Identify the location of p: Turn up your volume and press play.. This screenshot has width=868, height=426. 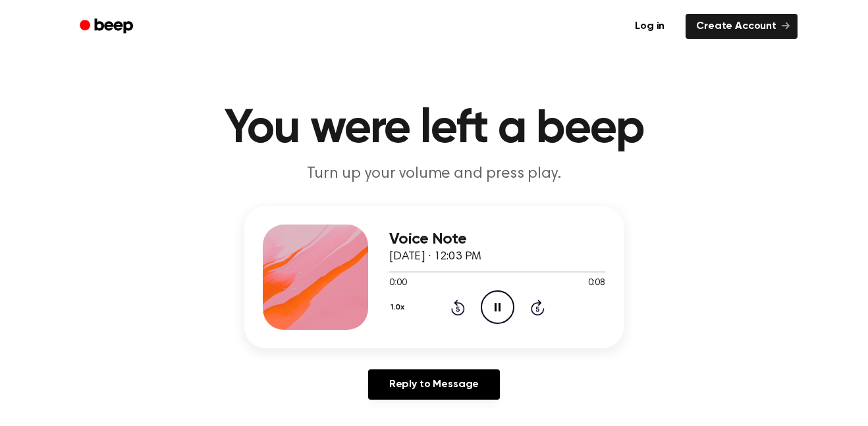
(434, 174).